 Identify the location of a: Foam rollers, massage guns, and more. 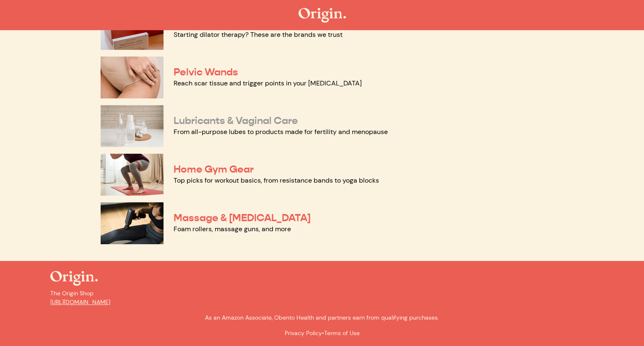
(233, 229).